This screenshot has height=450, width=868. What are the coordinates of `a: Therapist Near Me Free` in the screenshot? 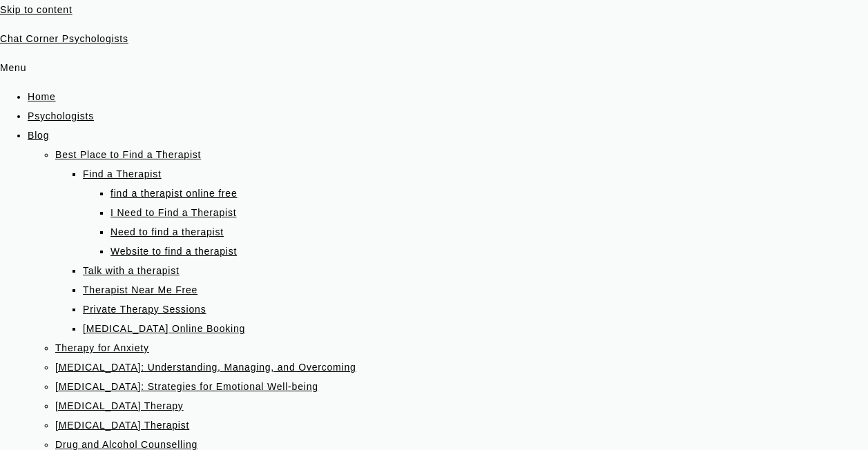 It's located at (140, 290).